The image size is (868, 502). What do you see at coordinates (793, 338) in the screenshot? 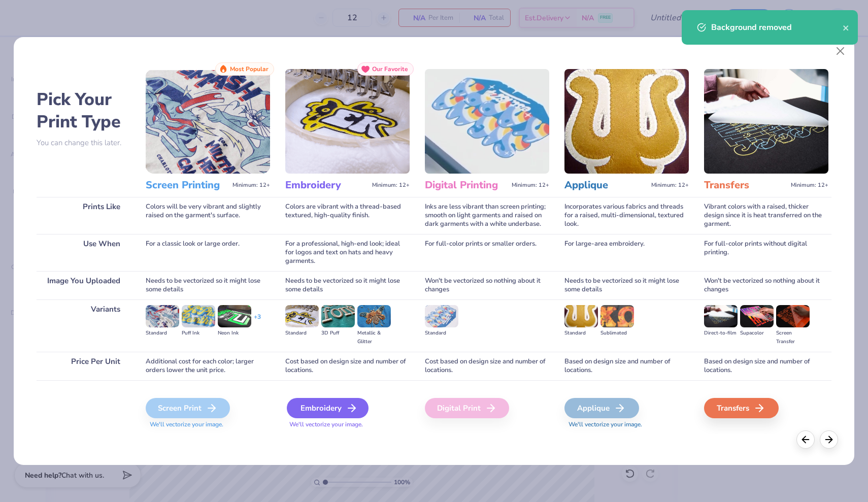
I see `div: Screen Transfer` at bounding box center [793, 338].